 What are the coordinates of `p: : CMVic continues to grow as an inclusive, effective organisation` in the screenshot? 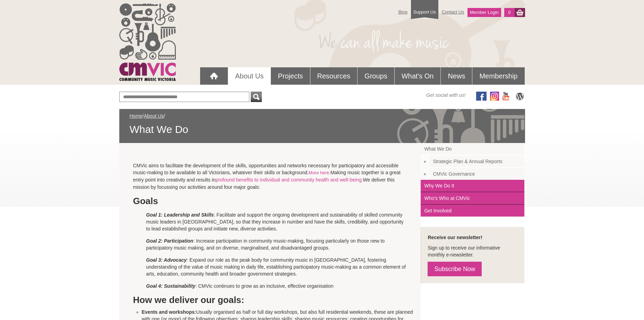 It's located at (277, 286).